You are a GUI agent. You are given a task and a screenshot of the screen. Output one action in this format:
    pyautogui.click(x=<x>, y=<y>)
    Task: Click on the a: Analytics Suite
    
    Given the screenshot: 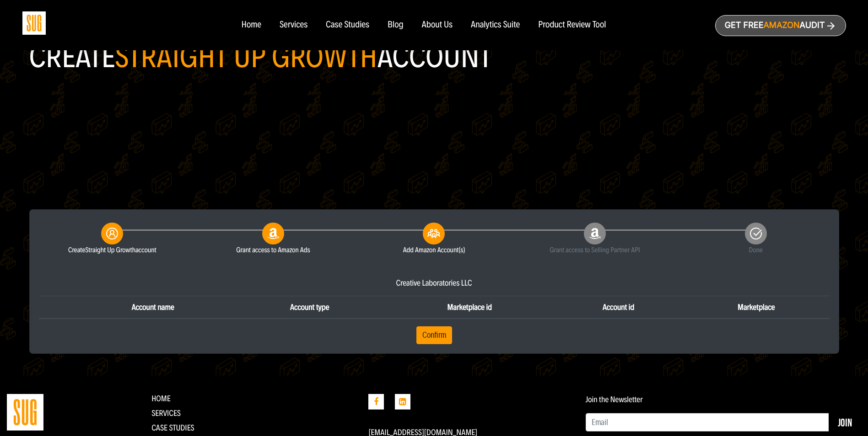 What is the action you would take?
    pyautogui.click(x=495, y=25)
    